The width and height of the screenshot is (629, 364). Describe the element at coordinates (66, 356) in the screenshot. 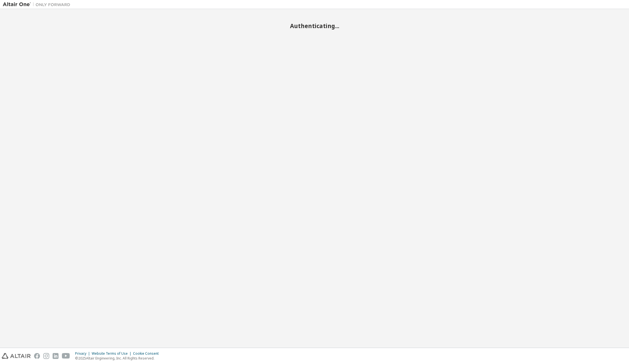

I see `img: youtube.svg` at that location.